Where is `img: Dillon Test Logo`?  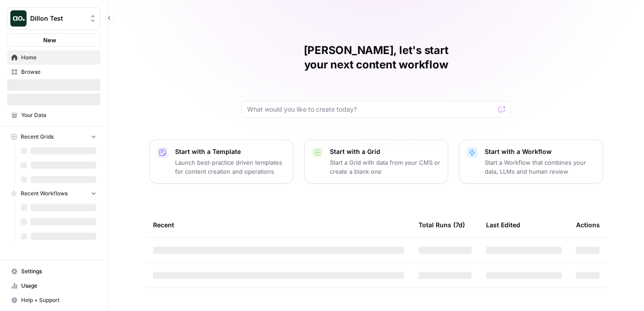
img: Dillon Test Logo is located at coordinates (18, 18).